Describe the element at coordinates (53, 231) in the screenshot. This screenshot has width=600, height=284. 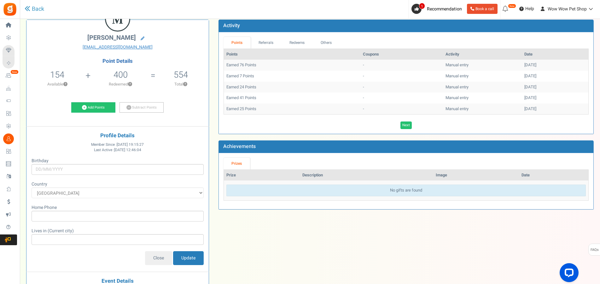
I see `span: Lives in (Current city)` at that location.